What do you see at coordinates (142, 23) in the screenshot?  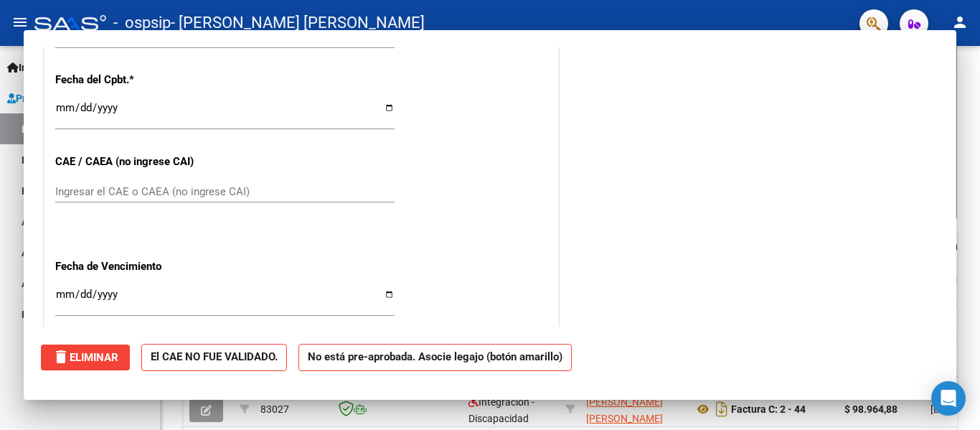 I see `span: - ospsip` at bounding box center [142, 23].